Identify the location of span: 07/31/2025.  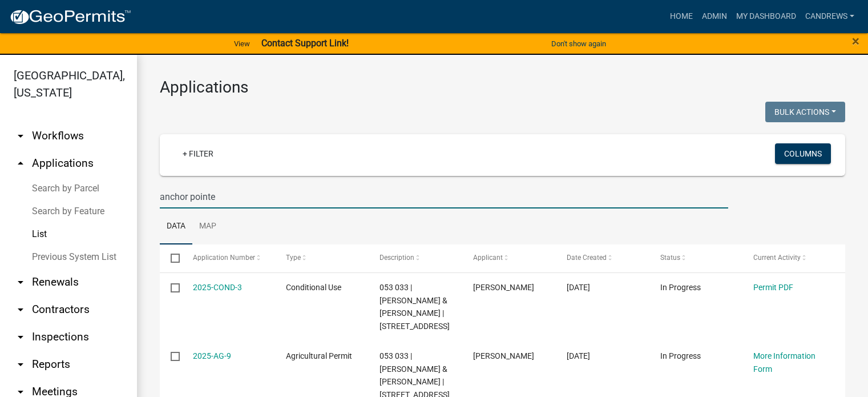
(578, 356).